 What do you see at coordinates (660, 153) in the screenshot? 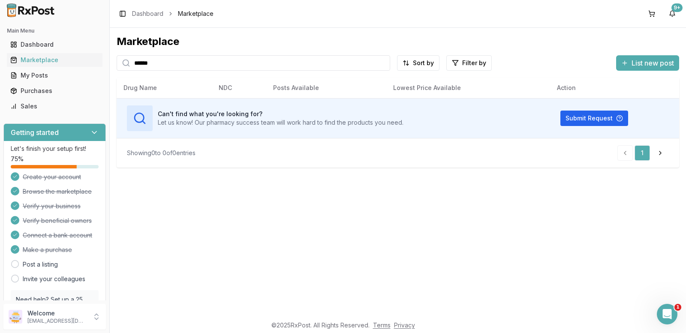
I see `a: Go to next page` at bounding box center [660, 153].